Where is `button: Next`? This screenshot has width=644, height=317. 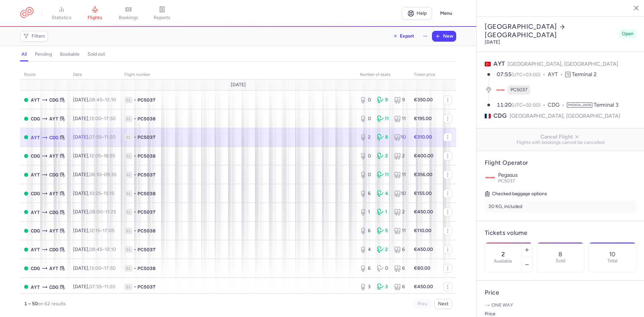 button: Next is located at coordinates (443, 304).